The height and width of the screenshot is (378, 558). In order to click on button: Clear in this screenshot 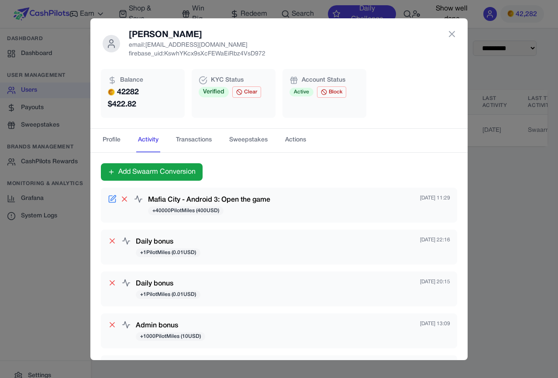, I will do `click(247, 92)`.